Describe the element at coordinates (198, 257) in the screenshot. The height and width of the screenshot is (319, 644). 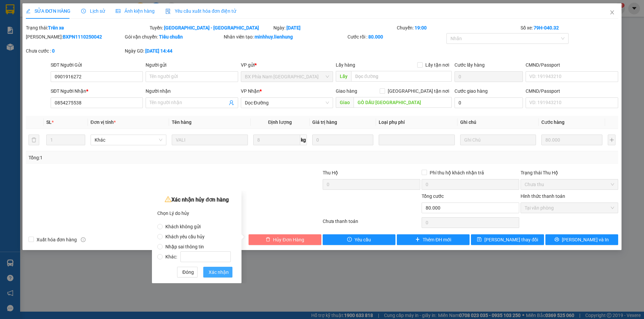
I see `span: Khác:` at that location.